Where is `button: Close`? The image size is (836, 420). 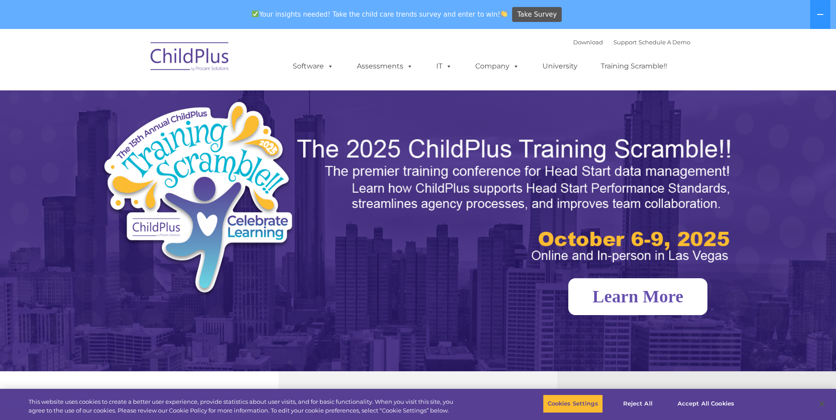
button: Close is located at coordinates (822, 404).